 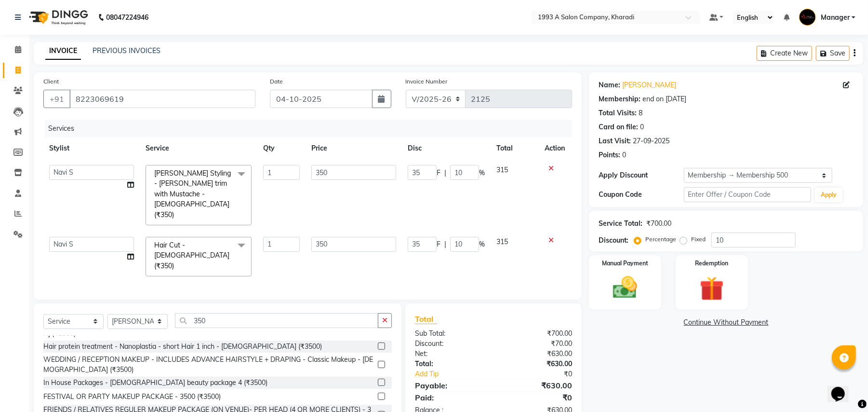 I want to click on th: Stylist, so click(x=92, y=148).